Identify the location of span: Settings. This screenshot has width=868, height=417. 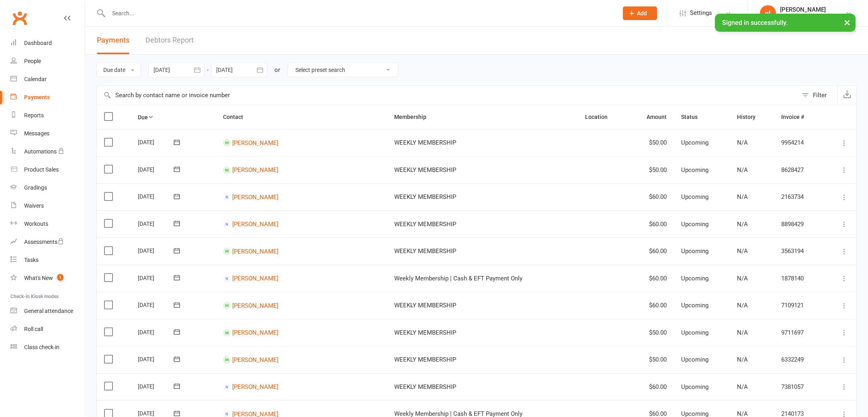
(701, 13).